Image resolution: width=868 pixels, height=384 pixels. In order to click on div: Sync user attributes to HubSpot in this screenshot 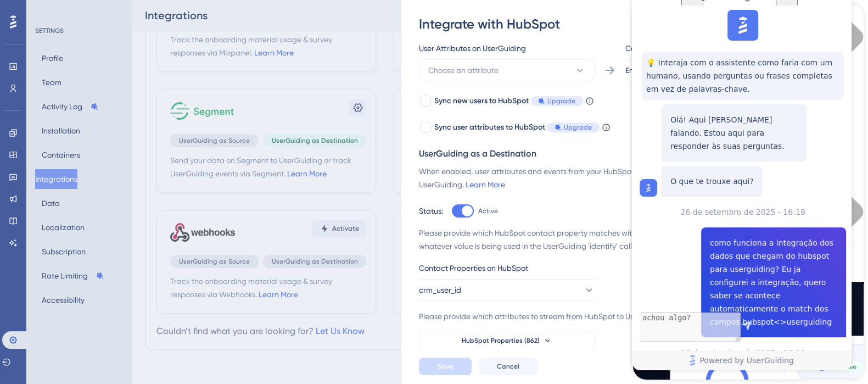, I will do `click(516, 128)`.